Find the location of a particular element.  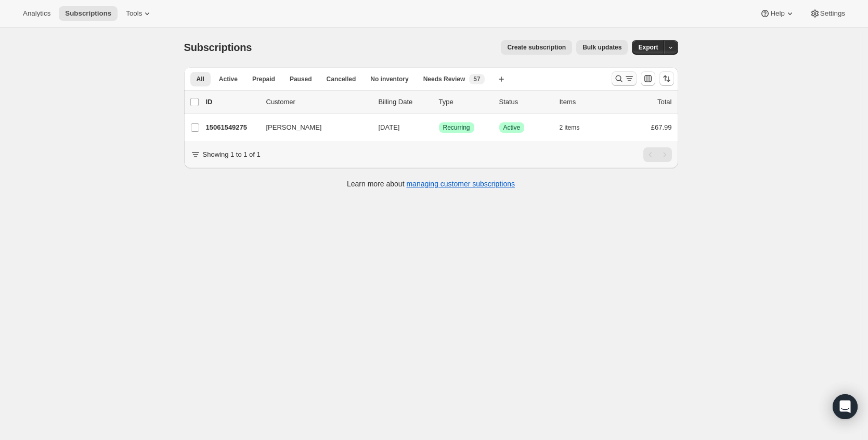

span: Tools is located at coordinates (134, 13).